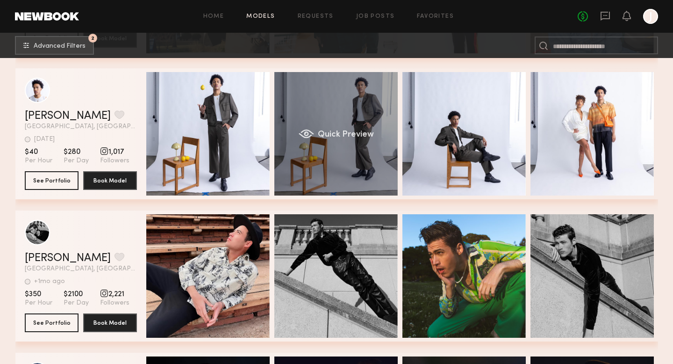  What do you see at coordinates (50, 281) in the screenshot?
I see `div: +1mo ago` at bounding box center [50, 281].